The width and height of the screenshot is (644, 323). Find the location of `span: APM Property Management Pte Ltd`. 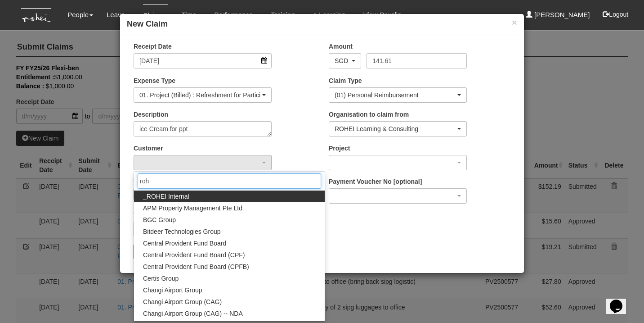

span: APM Property Management Pte Ltd is located at coordinates (192, 208).